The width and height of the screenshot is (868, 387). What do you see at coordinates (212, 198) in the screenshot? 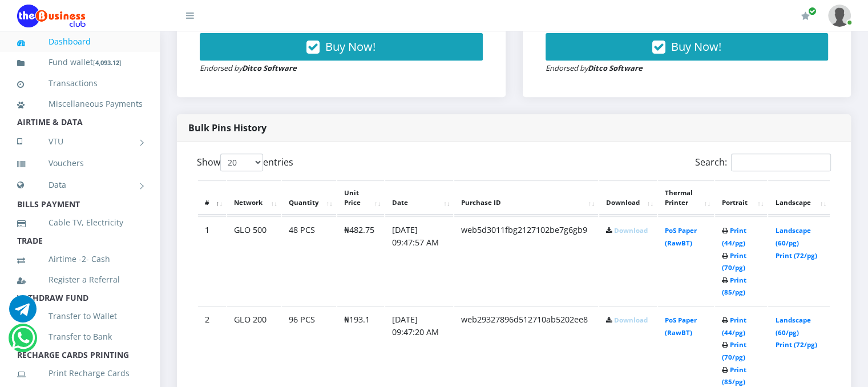
I see `th: #: activate to sort column descending` at bounding box center [212, 198].